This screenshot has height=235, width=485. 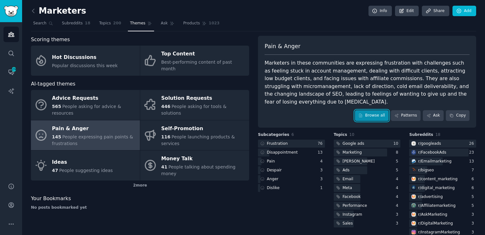 What do you see at coordinates (138, 23) in the screenshot?
I see `span: Themes` at bounding box center [138, 23].